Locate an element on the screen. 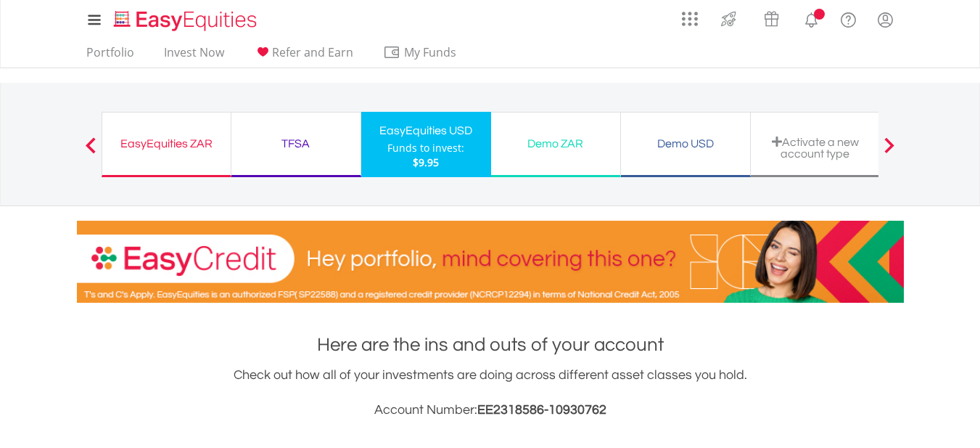 This screenshot has width=980, height=448. a: AppsGrid is located at coordinates (690, 15).